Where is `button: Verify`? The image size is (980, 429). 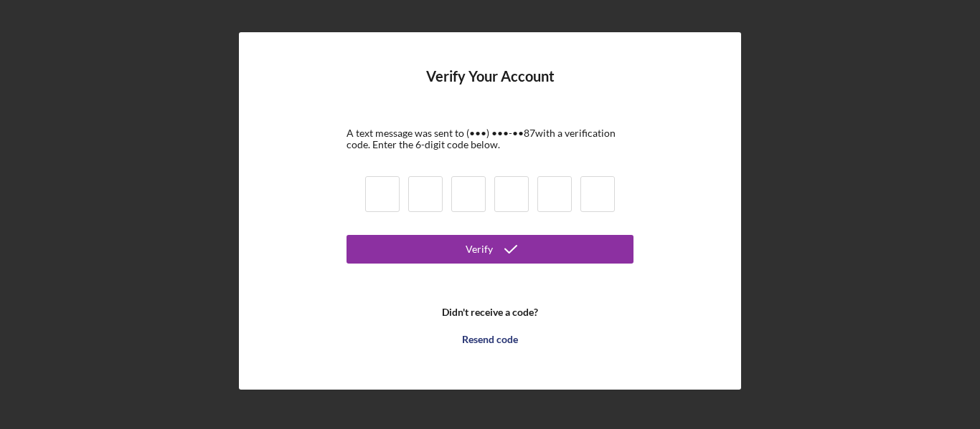 button: Verify is located at coordinates (490, 250).